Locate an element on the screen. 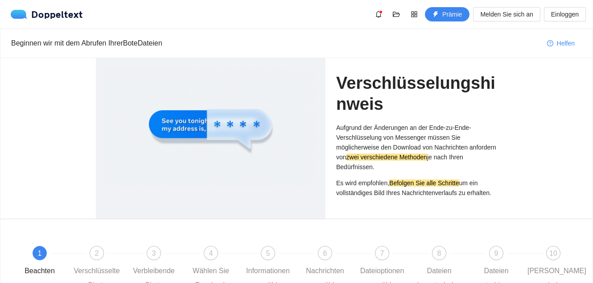 The height and width of the screenshot is (283, 593). font: Prämie is located at coordinates (452, 14).